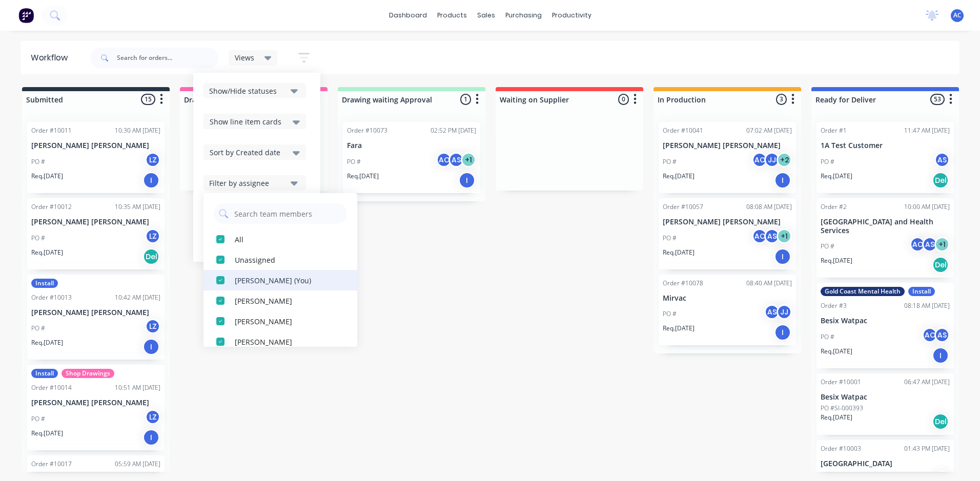  I want to click on div: Shop Drawings, so click(88, 374).